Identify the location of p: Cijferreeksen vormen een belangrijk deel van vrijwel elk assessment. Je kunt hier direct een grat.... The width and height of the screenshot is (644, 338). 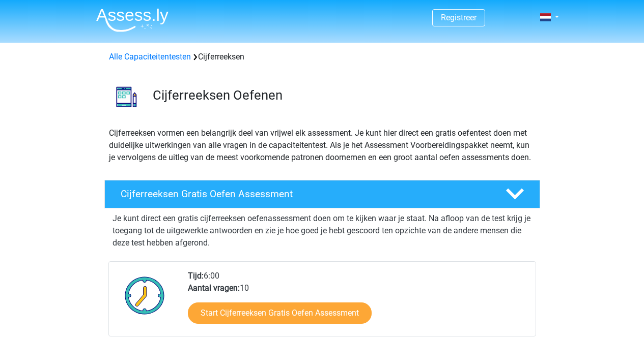
(322, 145).